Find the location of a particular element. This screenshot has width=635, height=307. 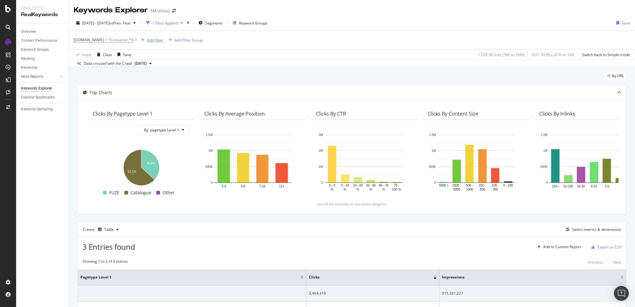

text: 20 - 40 is located at coordinates (371, 185).